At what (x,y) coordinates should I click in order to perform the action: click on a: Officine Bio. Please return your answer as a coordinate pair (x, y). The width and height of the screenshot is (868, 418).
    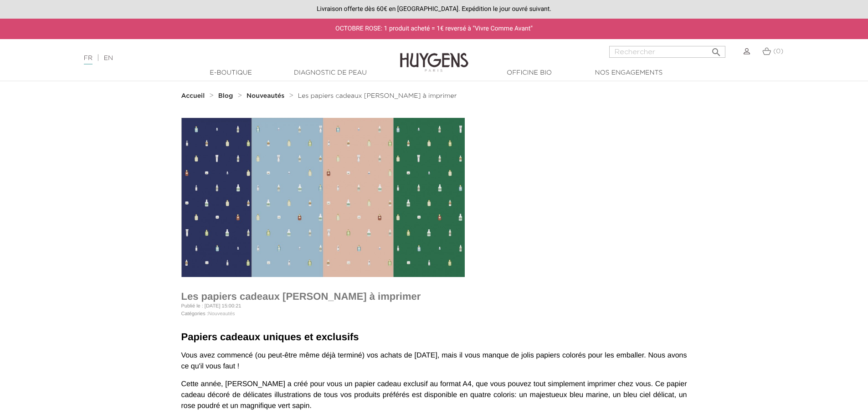
    Looking at the image, I should click on (529, 72).